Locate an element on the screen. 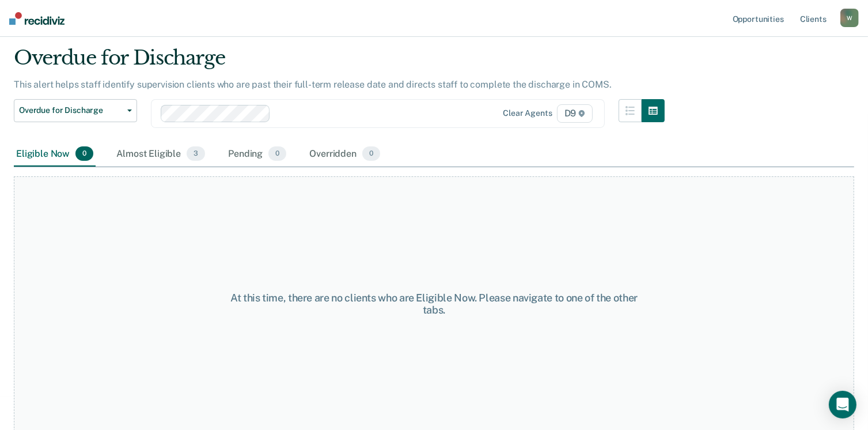  button: W is located at coordinates (850, 18).